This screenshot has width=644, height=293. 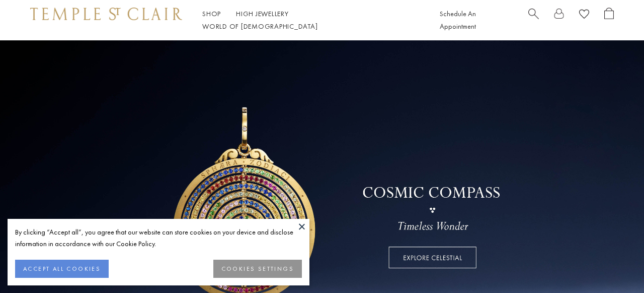 I want to click on button: ACCEPT ALL COOKIES, so click(x=62, y=268).